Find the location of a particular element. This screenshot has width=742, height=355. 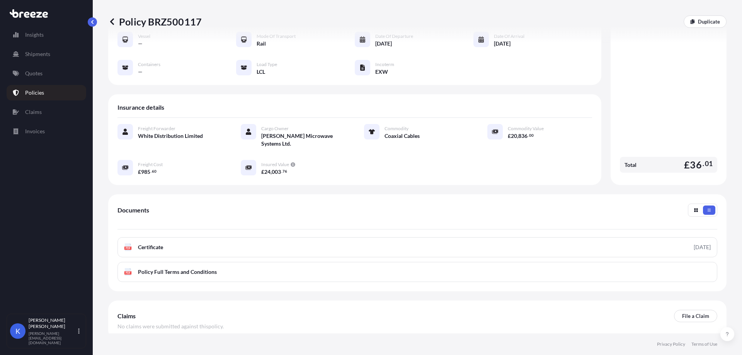

a: Policies is located at coordinates (46, 93).